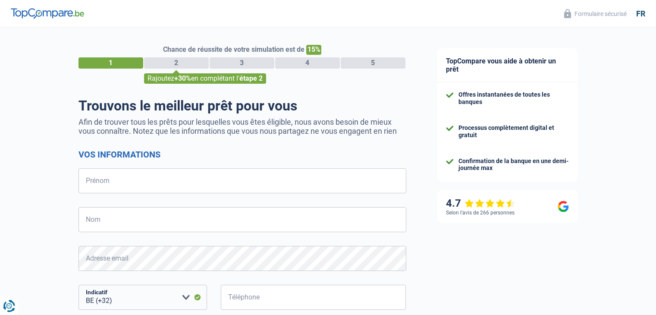  Describe the element at coordinates (480, 203) in the screenshot. I see `div: 4.7` at that location.